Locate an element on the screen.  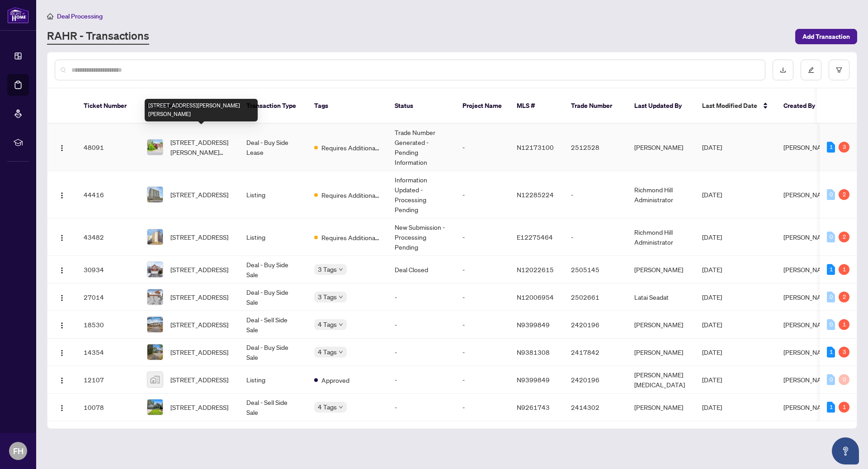
button: Open asap is located at coordinates (845, 451).